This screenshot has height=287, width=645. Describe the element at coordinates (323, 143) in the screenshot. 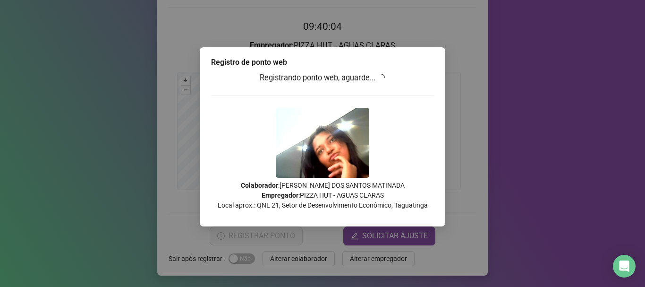

I see `img: 2Q==` at that location.